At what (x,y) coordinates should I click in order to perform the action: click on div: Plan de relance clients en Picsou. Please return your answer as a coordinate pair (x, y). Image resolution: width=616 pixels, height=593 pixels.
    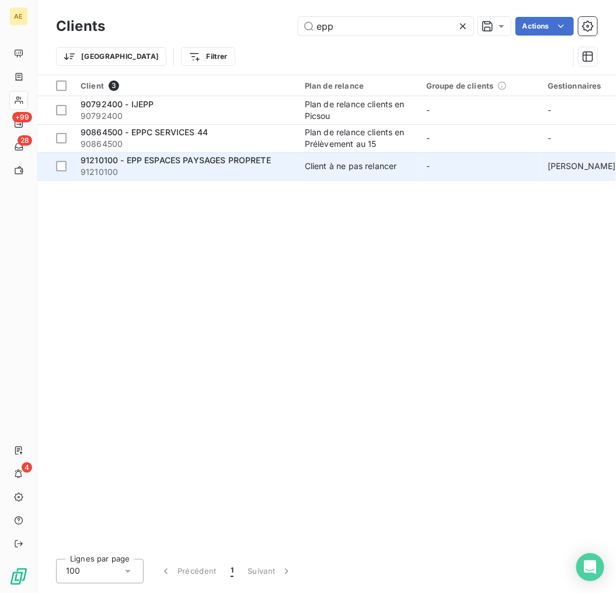
    Looking at the image, I should click on (358, 110).